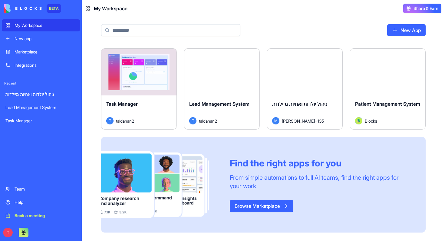  What do you see at coordinates (371, 121) in the screenshot?
I see `span: Blocks` at bounding box center [371, 121].